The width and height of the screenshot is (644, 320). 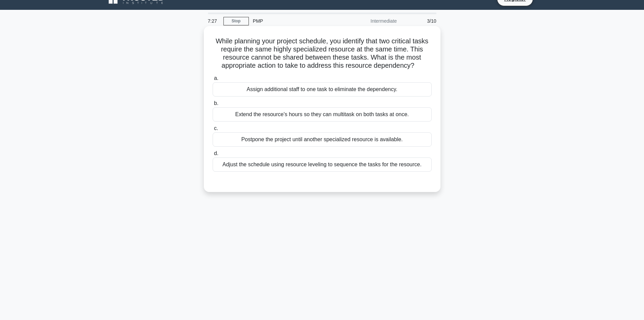 What do you see at coordinates (322, 164) in the screenshot?
I see `div: Adjust the schedule using resource leveling to sequence the tasks for the resource.` at bounding box center [322, 164].